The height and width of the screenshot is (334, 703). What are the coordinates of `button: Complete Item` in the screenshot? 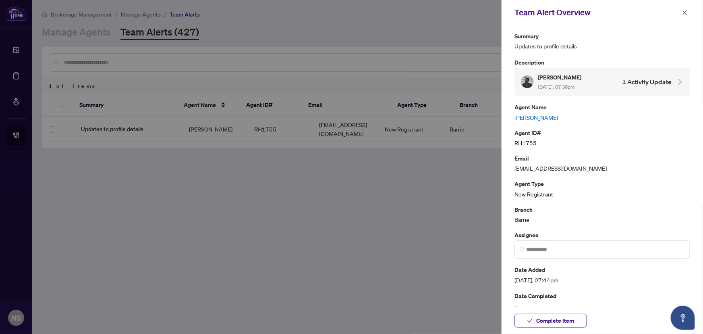 It's located at (551, 320).